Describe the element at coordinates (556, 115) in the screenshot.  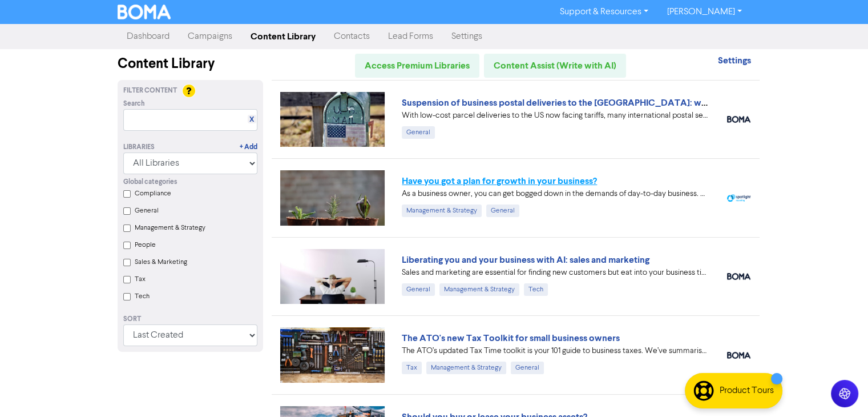
I see `div: With low-cost parcel deliveries to the US now facing tariffs, many international postal services ...` at that location.